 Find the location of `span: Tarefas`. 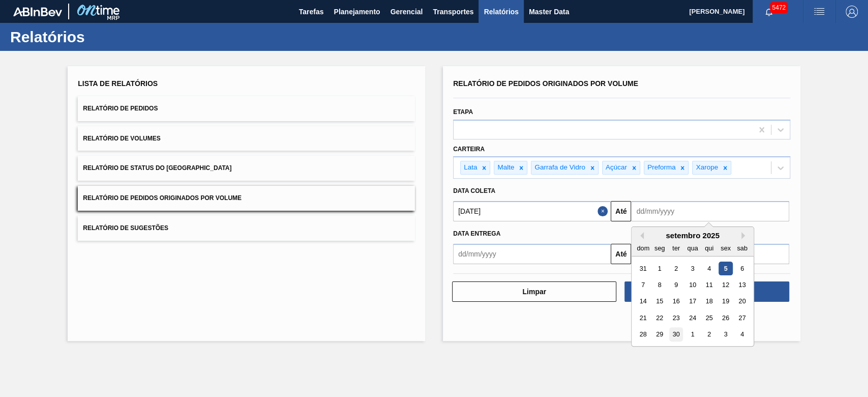

span: Tarefas is located at coordinates (311, 12).